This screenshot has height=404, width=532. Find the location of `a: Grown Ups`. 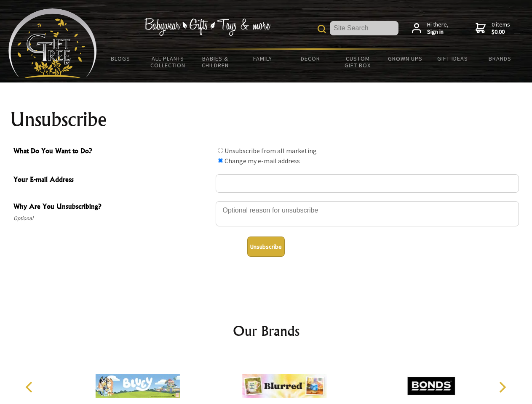

a: Grown Ups is located at coordinates (405, 59).